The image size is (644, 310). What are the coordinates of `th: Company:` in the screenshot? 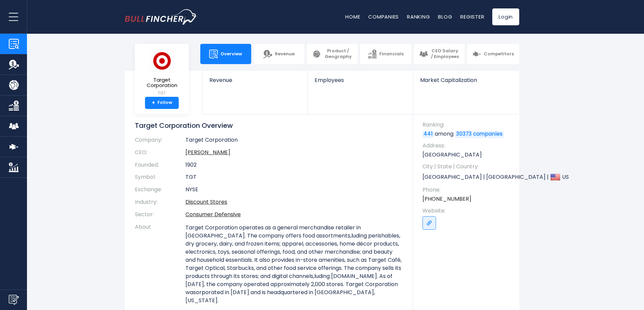 It's located at (160, 141).